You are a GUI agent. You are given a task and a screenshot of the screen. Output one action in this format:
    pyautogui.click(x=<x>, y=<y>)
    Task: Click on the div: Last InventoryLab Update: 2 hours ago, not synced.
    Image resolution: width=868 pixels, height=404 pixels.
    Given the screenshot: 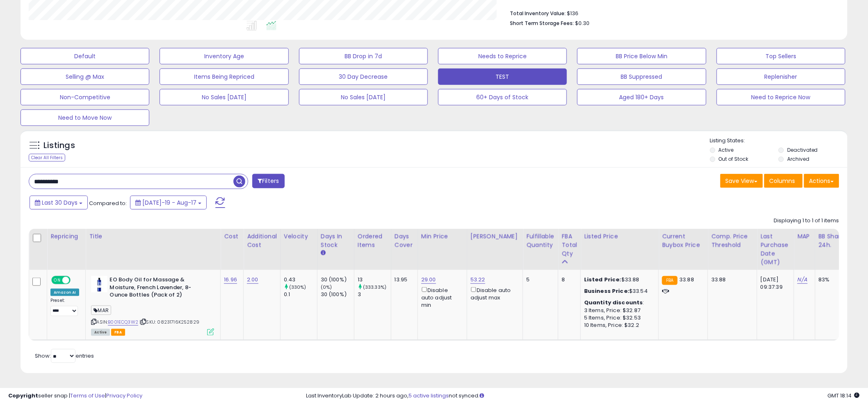 What is the action you would take?
    pyautogui.click(x=583, y=395)
    